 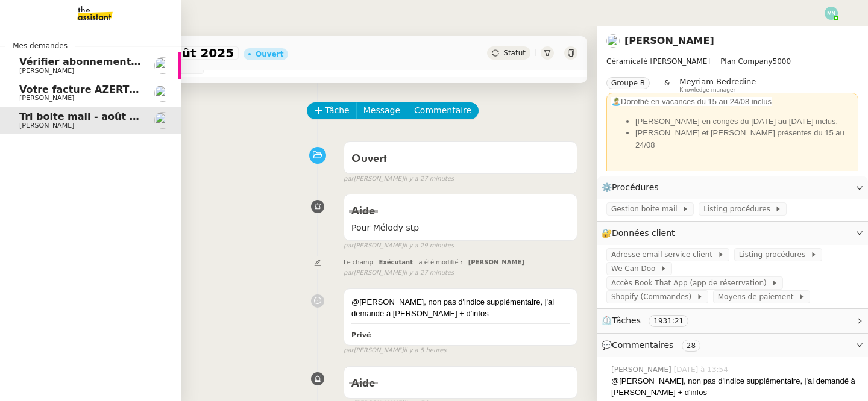 What do you see at coordinates (668, 322) in the screenshot?
I see `nz-tag: 1931:21` at bounding box center [668, 322].